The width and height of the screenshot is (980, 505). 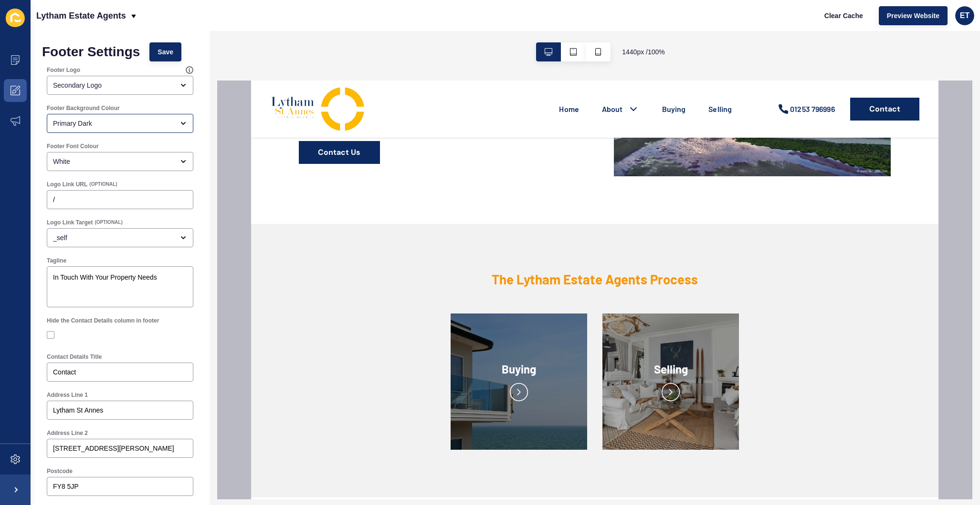 I want to click on span: ET, so click(x=965, y=15).